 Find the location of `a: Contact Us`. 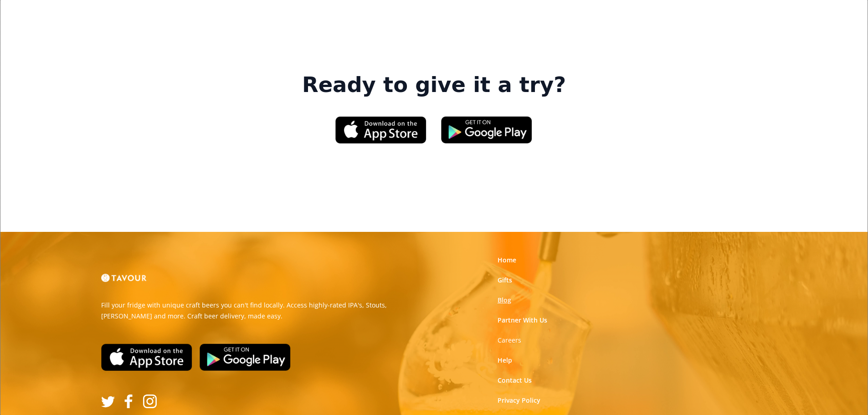

a: Contact Us is located at coordinates (515, 381).